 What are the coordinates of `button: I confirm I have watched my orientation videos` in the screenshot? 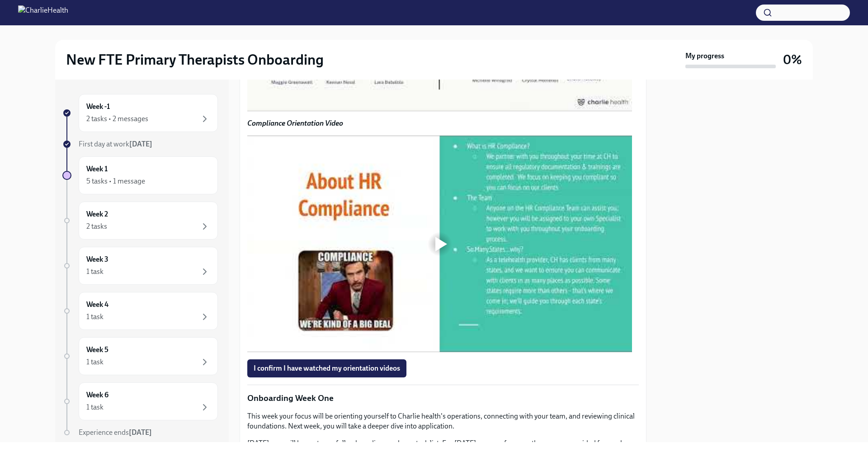 It's located at (327, 368).